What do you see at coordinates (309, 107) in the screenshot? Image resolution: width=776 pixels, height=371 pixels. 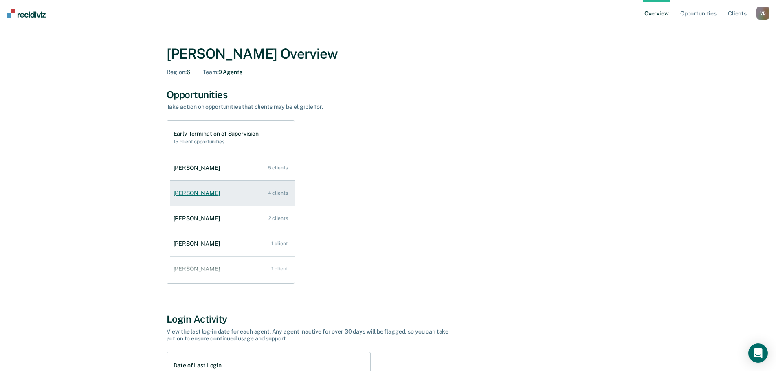 I see `div: Take action on opportunities that clients may be eligible for.` at bounding box center [309, 107].